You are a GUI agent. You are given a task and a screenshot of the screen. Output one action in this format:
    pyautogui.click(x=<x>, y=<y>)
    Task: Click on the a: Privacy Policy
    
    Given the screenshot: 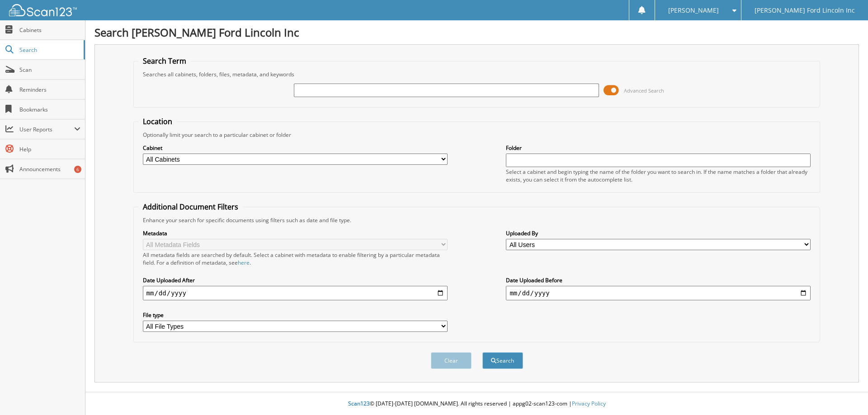 What is the action you would take?
    pyautogui.click(x=588, y=404)
    